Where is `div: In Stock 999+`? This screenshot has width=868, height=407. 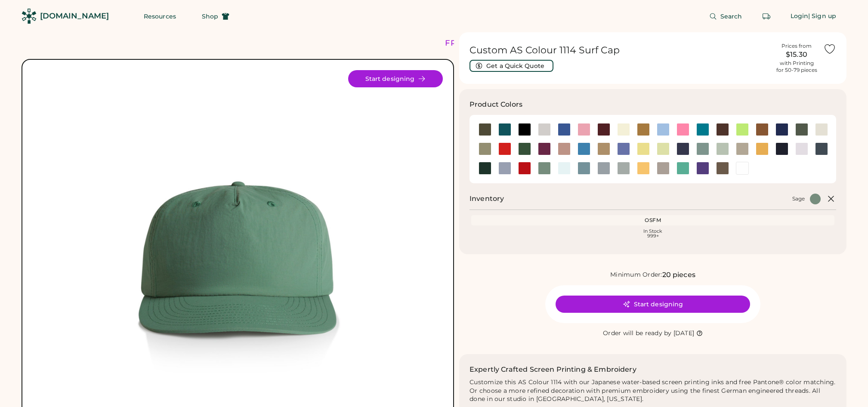 div: In Stock 999+ is located at coordinates (653, 234).